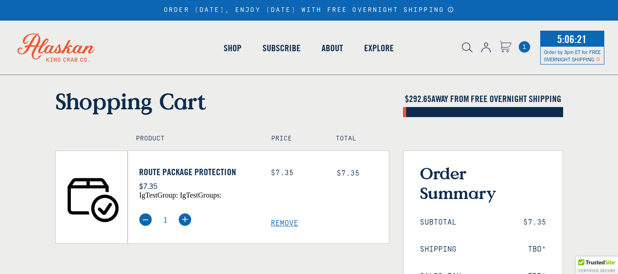 This screenshot has height=274, width=618. Describe the element at coordinates (597, 265) in the screenshot. I see `div: Trusted Site Badge` at that location.